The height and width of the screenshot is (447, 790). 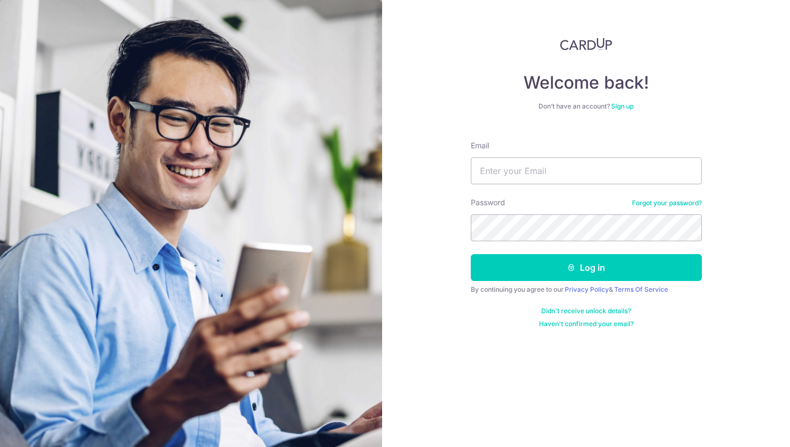 I want to click on img: CardUp Logo, so click(x=587, y=44).